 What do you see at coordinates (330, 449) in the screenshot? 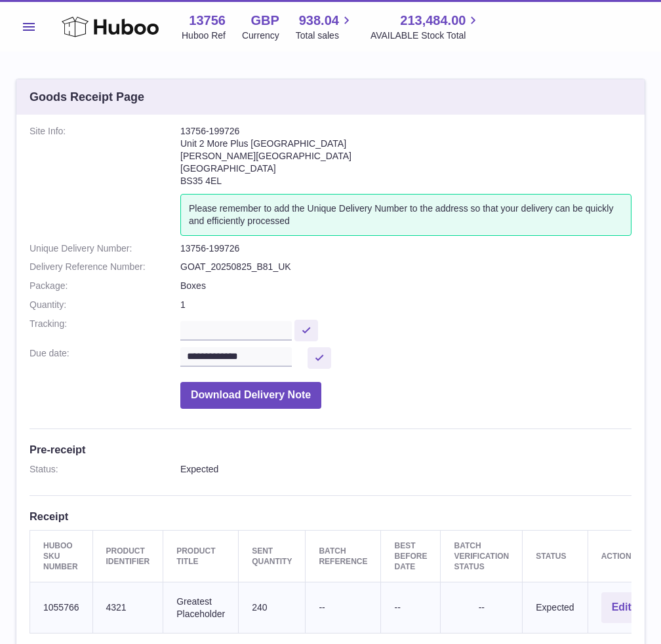
I see `h3: Pre-receipt` at bounding box center [330, 449].